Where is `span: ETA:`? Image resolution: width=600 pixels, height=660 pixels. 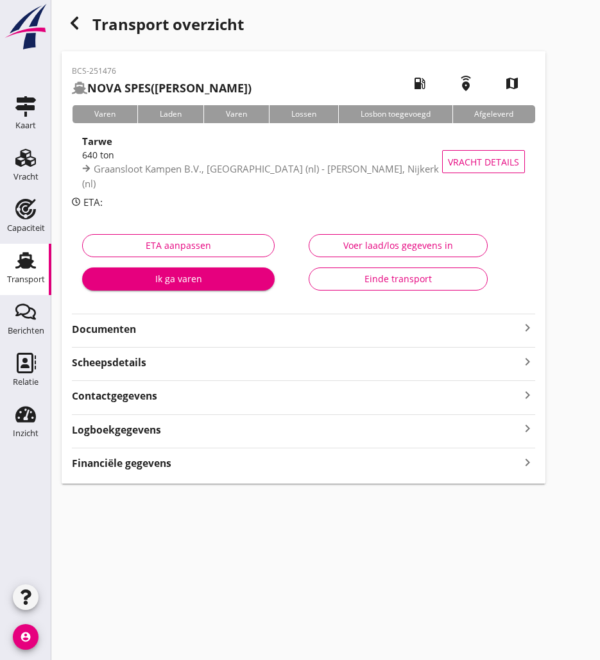 span: ETA: is located at coordinates (93, 202).